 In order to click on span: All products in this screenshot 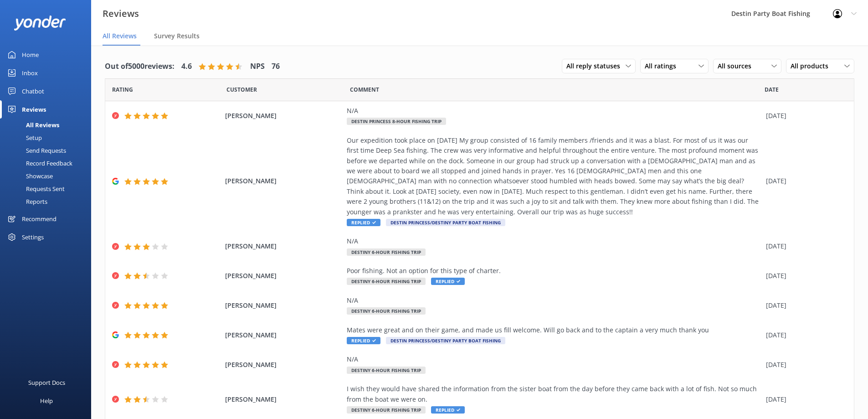, I will do `click(812, 66)`.